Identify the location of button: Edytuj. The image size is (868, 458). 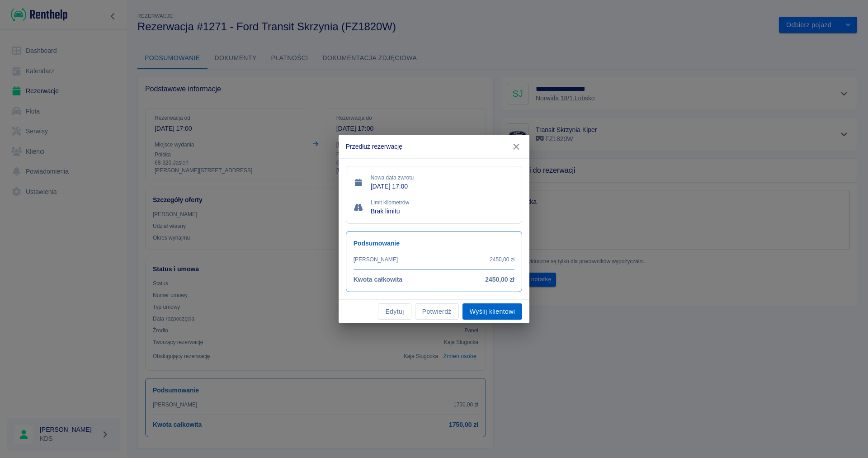
(394, 311).